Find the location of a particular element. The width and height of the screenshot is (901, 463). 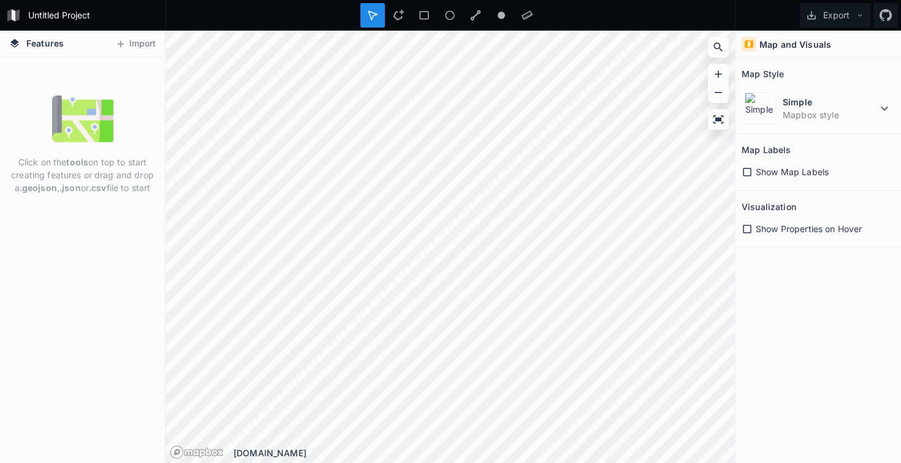

button: Export is located at coordinates (835, 15).